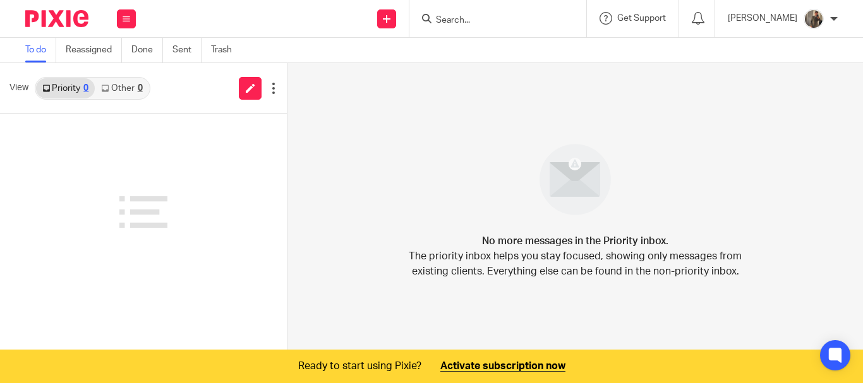 The width and height of the screenshot is (863, 383). What do you see at coordinates (93, 50) in the screenshot?
I see `a: Reassigned` at bounding box center [93, 50].